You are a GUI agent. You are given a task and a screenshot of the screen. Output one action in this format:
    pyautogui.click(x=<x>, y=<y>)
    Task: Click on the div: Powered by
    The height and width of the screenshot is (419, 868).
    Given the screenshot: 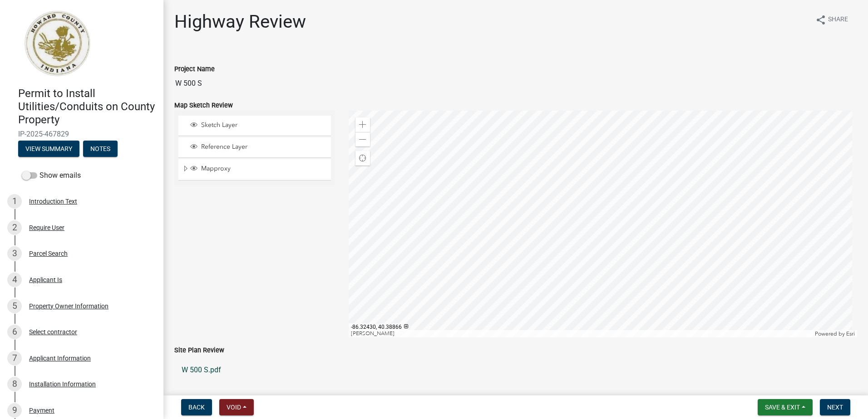 What is the action you would take?
    pyautogui.click(x=835, y=334)
    